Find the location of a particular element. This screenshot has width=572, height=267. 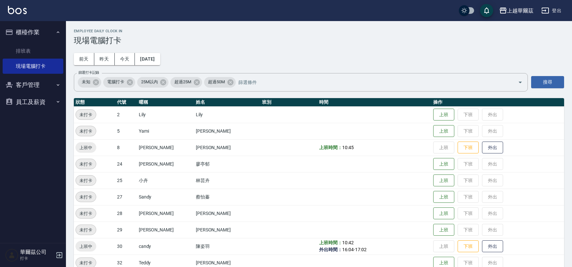

td: 2 is located at coordinates (126, 115).